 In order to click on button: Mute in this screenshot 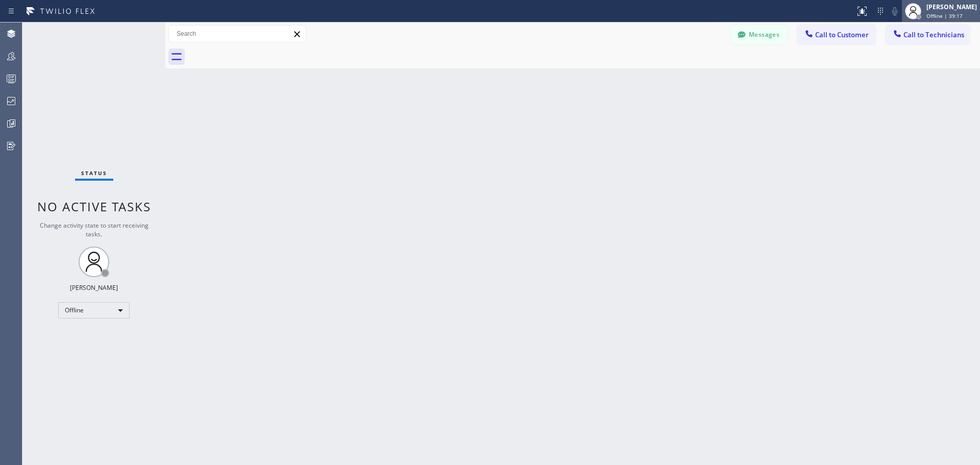, I will do `click(895, 11)`.